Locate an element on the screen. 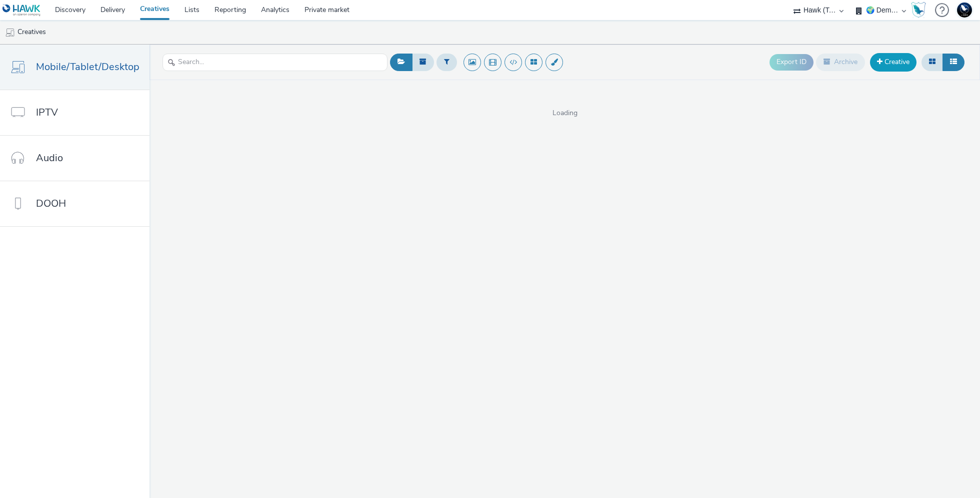 The width and height of the screenshot is (980, 498). span: Audio is located at coordinates (50, 157).